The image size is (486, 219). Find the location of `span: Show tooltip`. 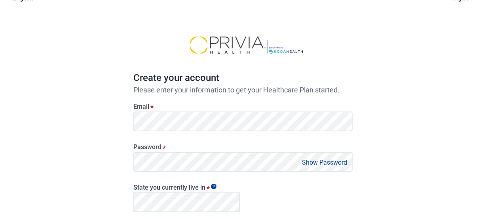

span: Show tooltip is located at coordinates (214, 186).